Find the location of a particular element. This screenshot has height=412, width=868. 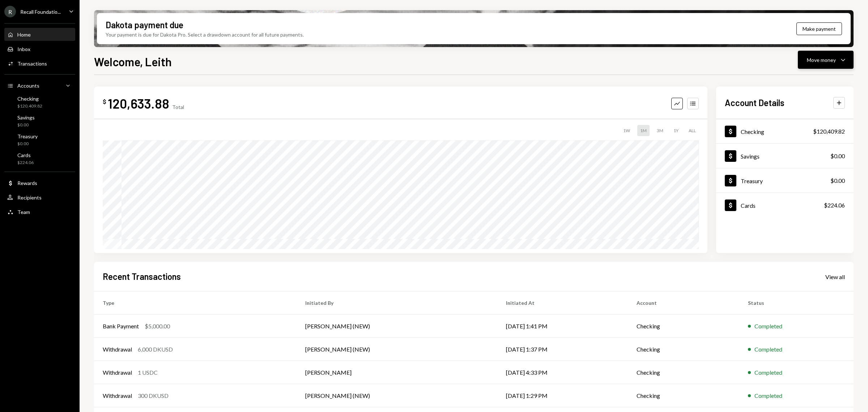

div: 1M is located at coordinates (643, 130).